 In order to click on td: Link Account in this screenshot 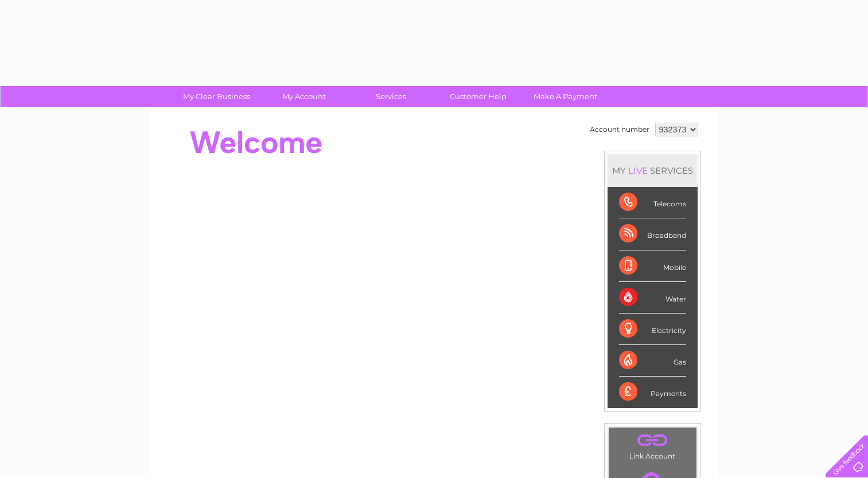, I will do `click(652, 445)`.